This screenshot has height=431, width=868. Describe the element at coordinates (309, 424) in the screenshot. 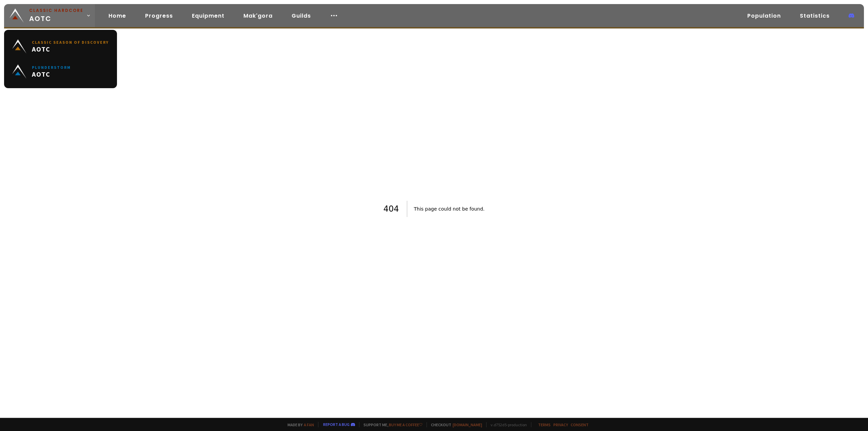

I see `a: a fan` at that location.